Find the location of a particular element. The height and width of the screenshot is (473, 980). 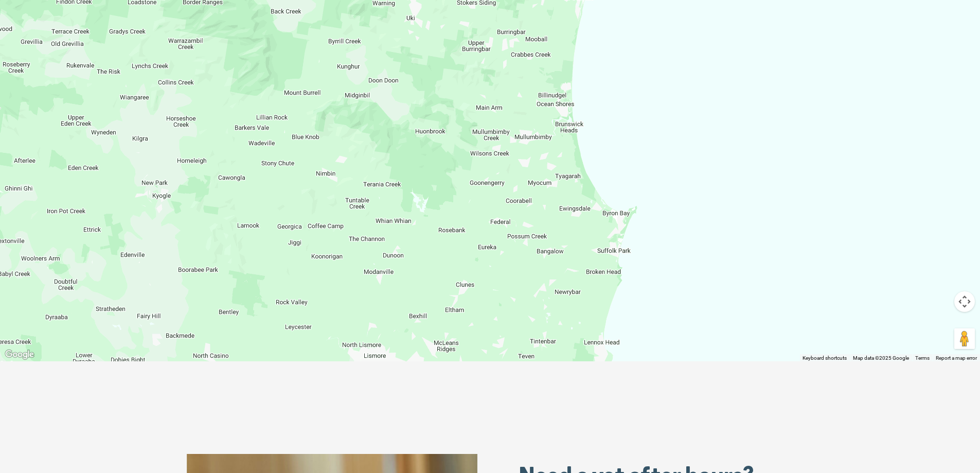

a: Report a map error is located at coordinates (956, 357).